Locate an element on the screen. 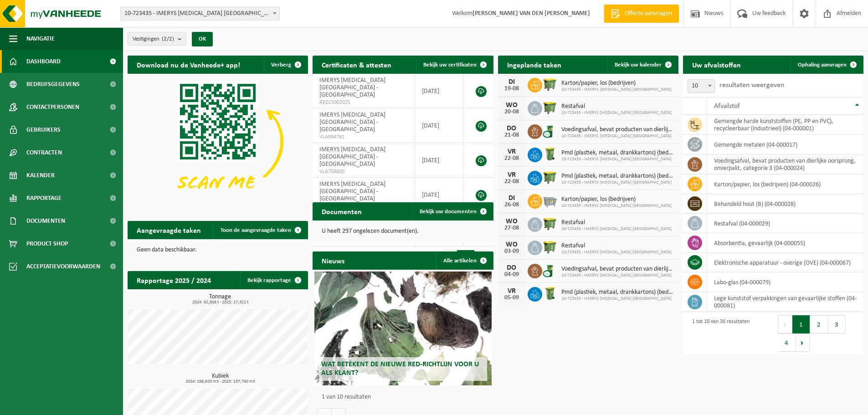 The width and height of the screenshot is (868, 415). td: behandeld hout (B) (04-000028) is located at coordinates (785, 203).